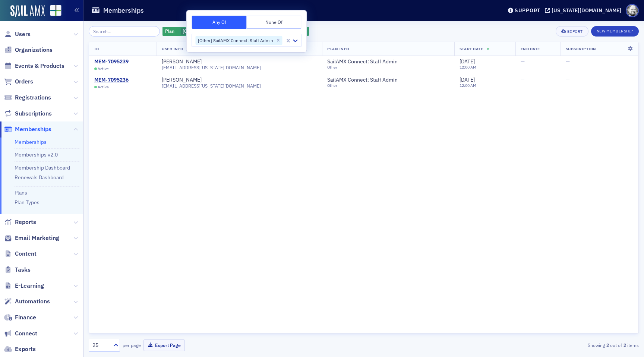  I want to click on span: Organizations, so click(34, 50).